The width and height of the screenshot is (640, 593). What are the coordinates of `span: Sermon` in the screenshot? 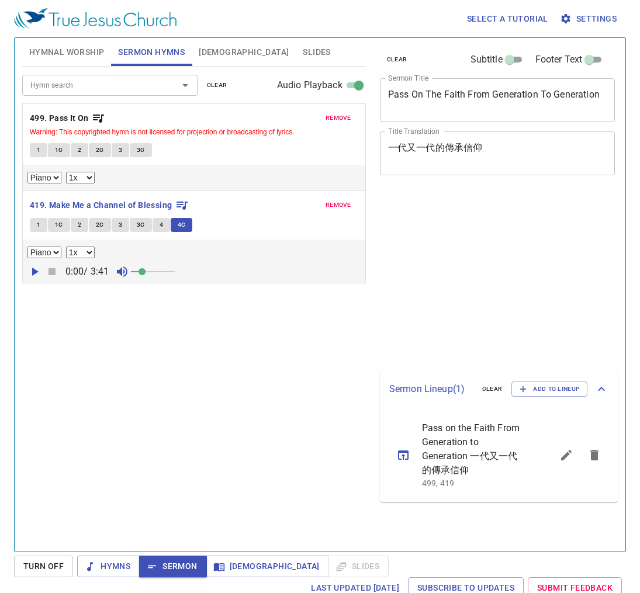 It's located at (172, 566).